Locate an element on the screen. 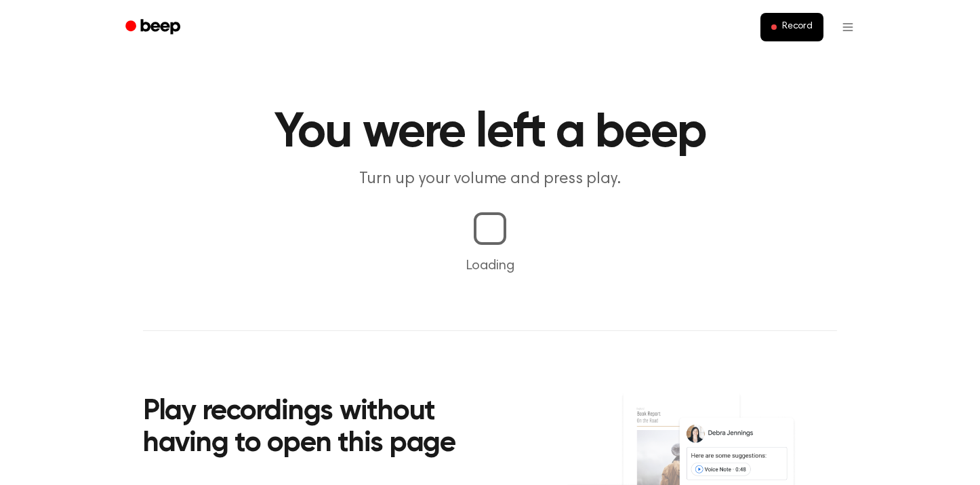 This screenshot has height=485, width=980. span: Record is located at coordinates (797, 27).